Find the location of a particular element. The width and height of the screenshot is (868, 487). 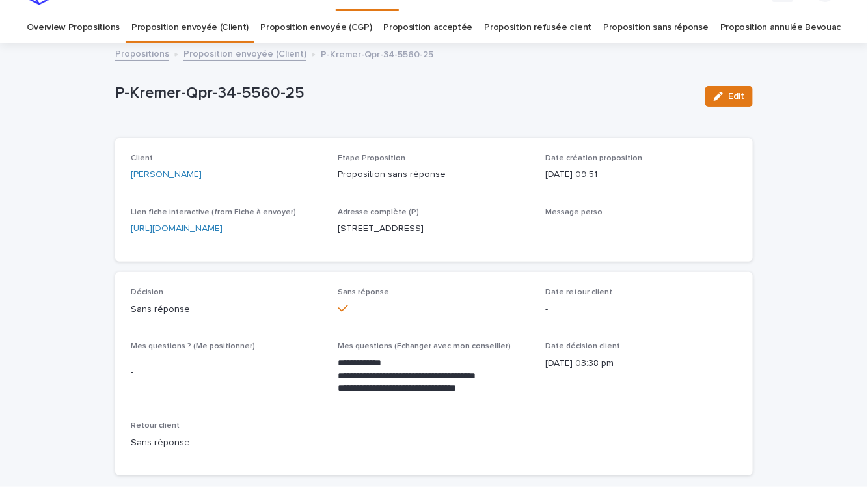

span: Edit is located at coordinates (735, 96).